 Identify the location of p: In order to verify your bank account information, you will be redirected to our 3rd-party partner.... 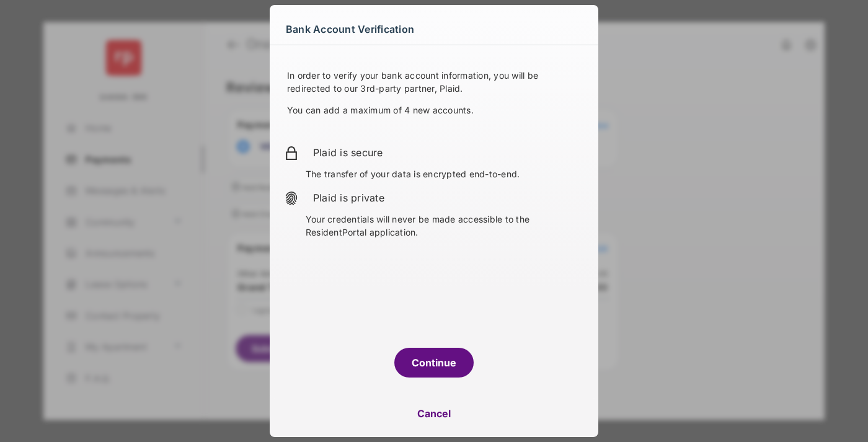
(434, 82).